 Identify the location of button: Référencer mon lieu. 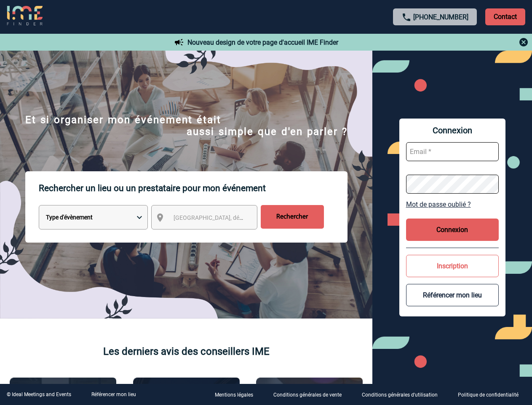
(453, 295).